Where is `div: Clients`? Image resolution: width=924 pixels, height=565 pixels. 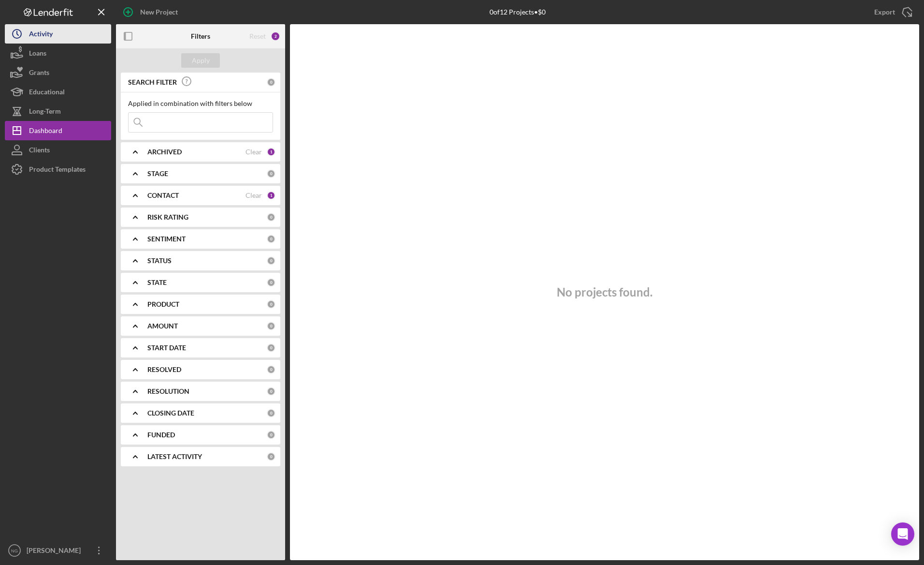 div: Clients is located at coordinates (39, 150).